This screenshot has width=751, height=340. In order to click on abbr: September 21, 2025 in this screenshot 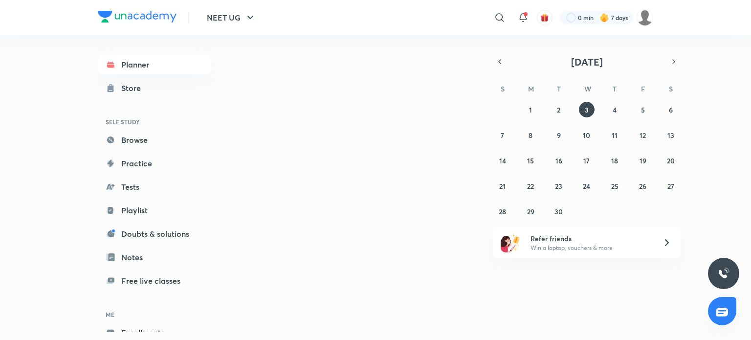, I will do `click(502, 186)`.